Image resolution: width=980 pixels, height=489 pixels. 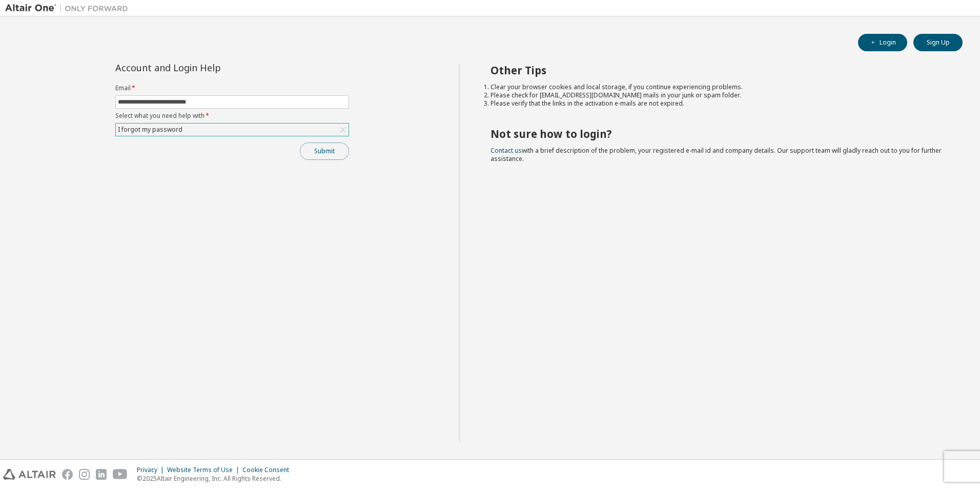 What do you see at coordinates (30, 474) in the screenshot?
I see `img: altair_logo.svg` at bounding box center [30, 474].